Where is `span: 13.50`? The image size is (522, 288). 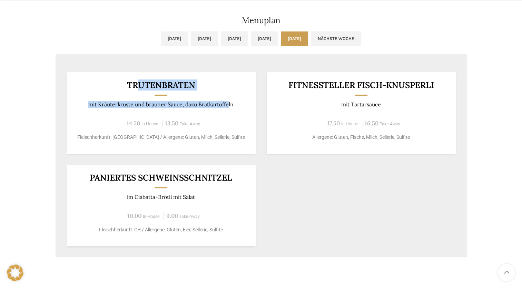
span: 13.50 is located at coordinates (172, 123).